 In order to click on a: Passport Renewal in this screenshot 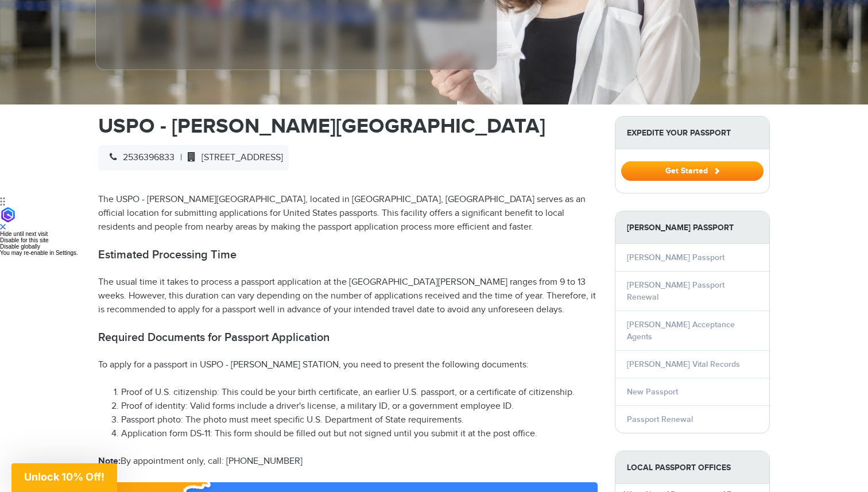, I will do `click(659, 418)`.